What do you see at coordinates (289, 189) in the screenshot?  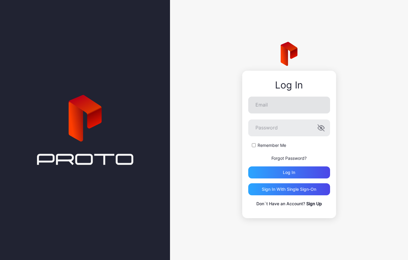 I see `button: Sign in With Single Sign-On` at bounding box center [289, 189].